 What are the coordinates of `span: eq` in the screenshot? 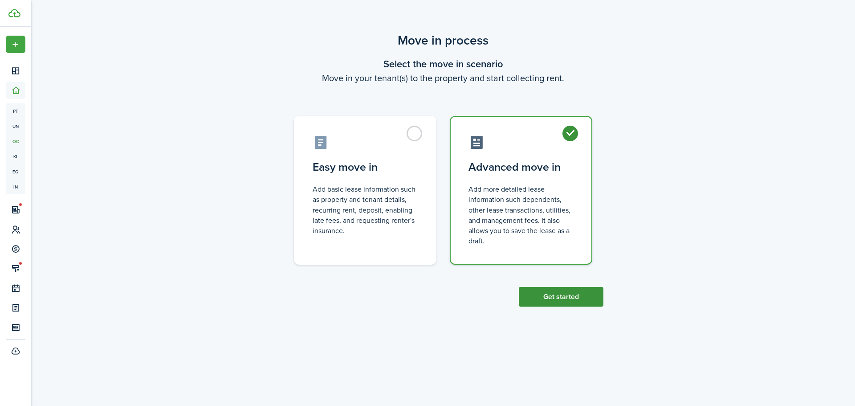 It's located at (16, 171).